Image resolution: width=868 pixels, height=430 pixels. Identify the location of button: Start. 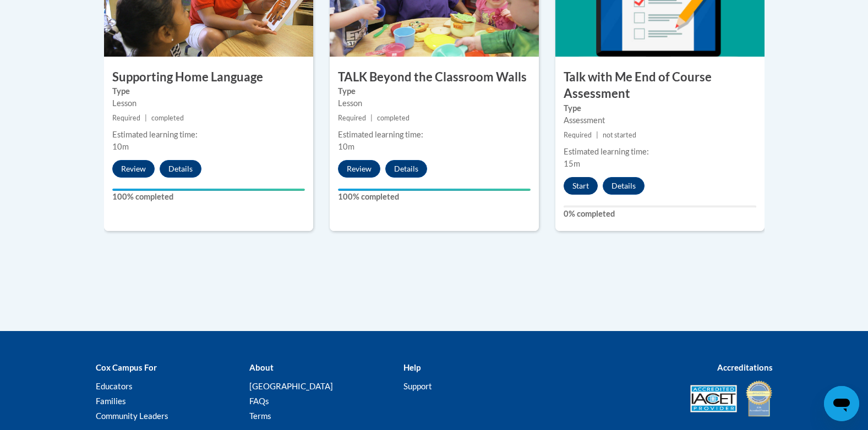
(581, 186).